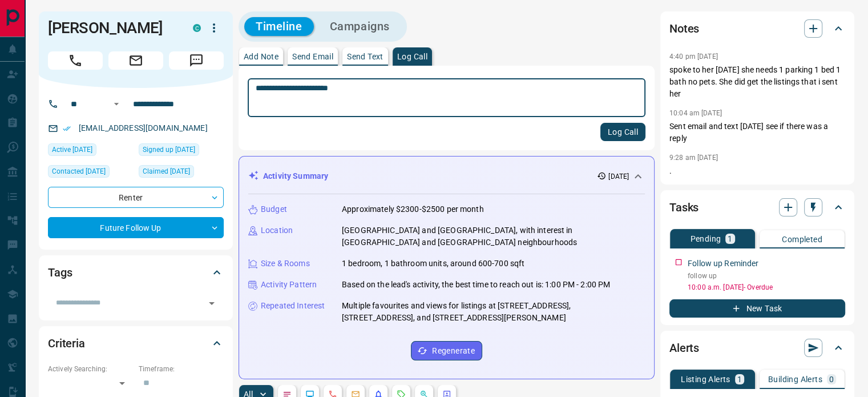  I want to click on p: Log Call, so click(412, 57).